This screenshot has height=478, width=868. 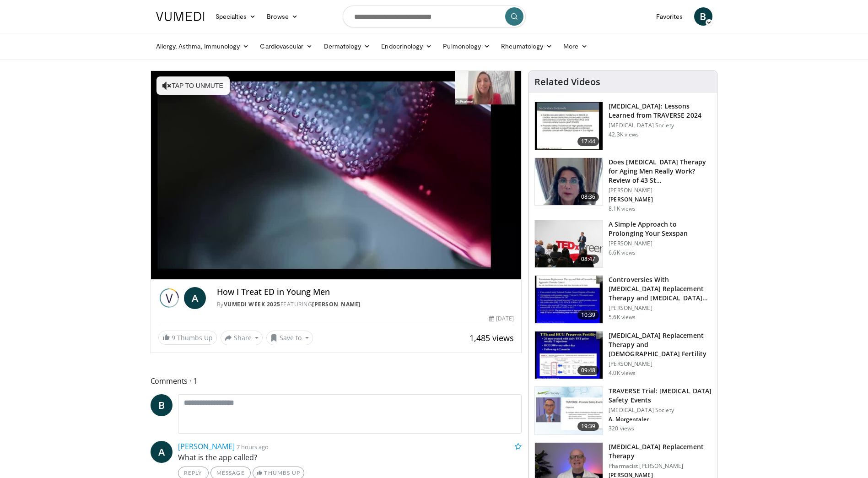 What do you see at coordinates (466, 46) in the screenshot?
I see `a: Pulmonology` at bounding box center [466, 46].